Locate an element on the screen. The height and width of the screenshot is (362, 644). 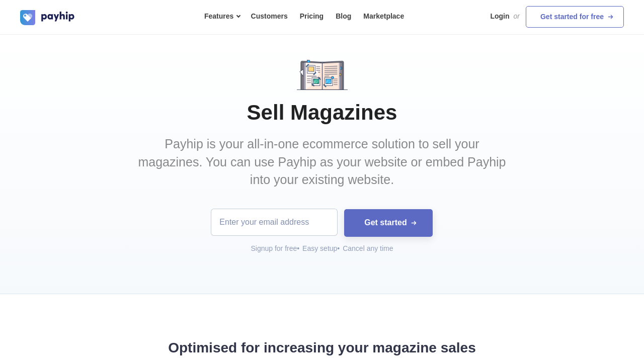
a: Get started for free is located at coordinates (576, 16).